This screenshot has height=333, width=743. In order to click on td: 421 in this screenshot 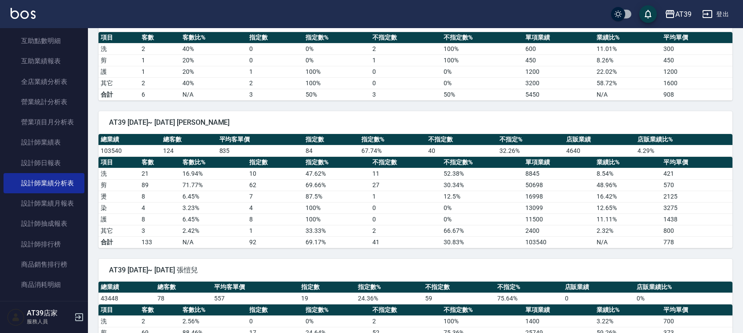, I will do `click(697, 174)`.